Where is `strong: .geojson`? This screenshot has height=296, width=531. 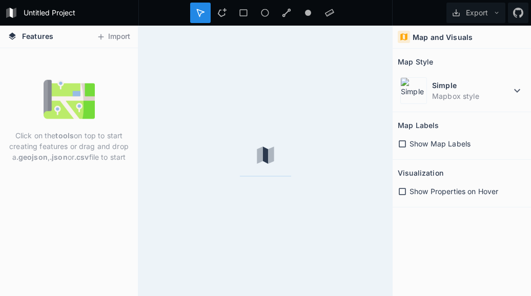
strong: .geojson is located at coordinates (32, 157).